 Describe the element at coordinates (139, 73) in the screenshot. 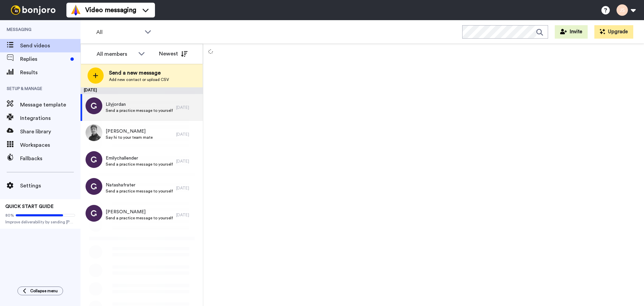

I see `span: Send a new message` at that location.